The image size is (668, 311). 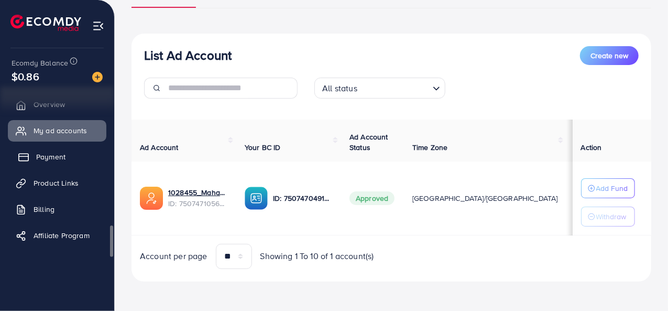 What do you see at coordinates (198, 192) in the screenshot?
I see `a: 1028455_Mahakmart1_1747969442002` at bounding box center [198, 192].